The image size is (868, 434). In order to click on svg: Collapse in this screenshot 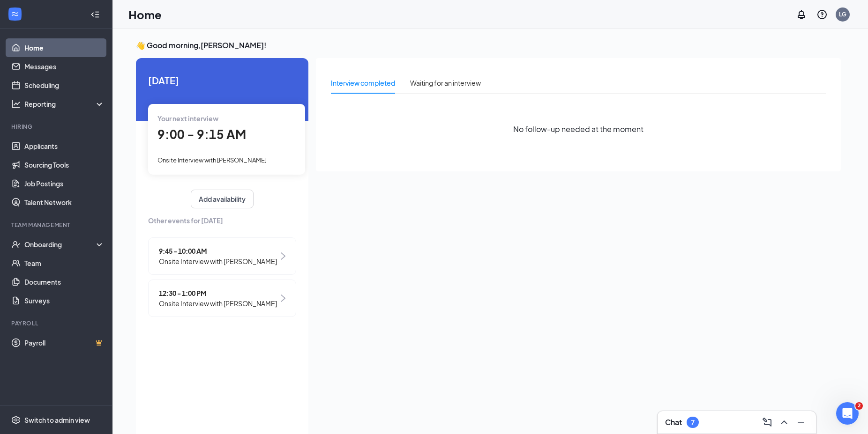, I will do `click(95, 14)`.